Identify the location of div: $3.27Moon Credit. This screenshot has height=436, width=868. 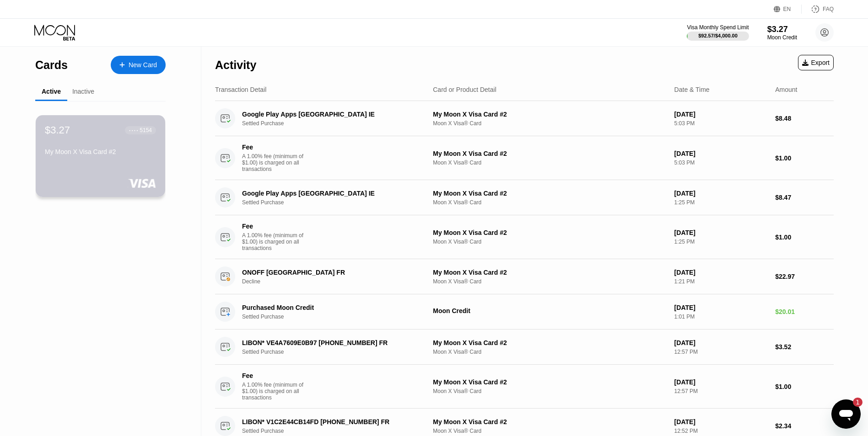
(782, 32).